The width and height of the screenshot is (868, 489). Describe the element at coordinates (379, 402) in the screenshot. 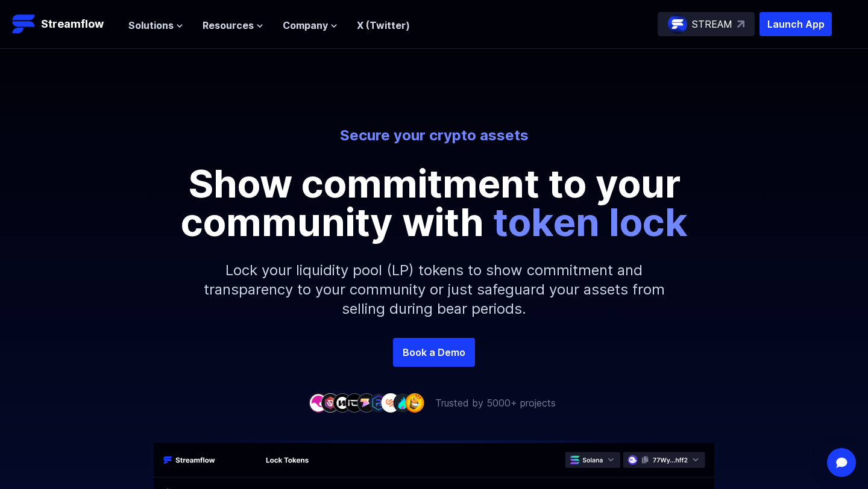

I see `img: company-6` at that location.